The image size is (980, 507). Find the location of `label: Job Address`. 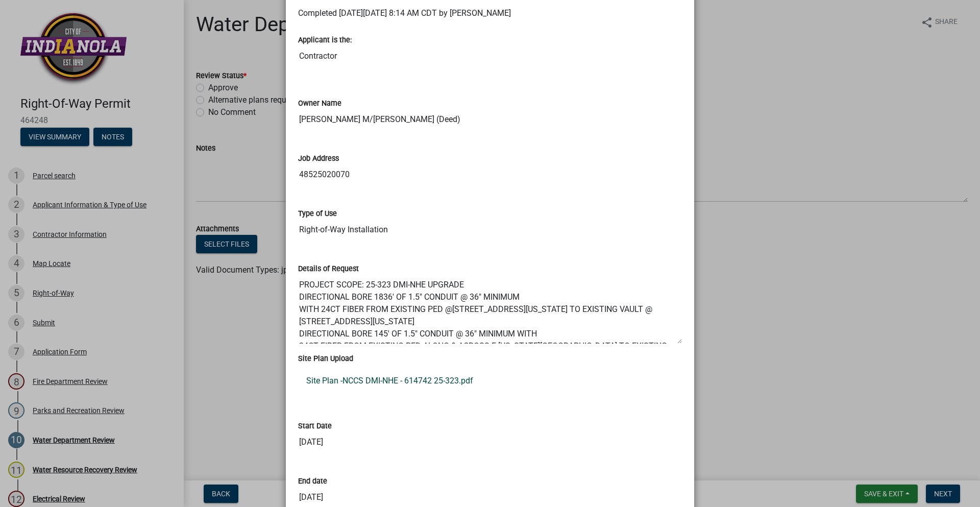

label: Job Address is located at coordinates (318, 158).